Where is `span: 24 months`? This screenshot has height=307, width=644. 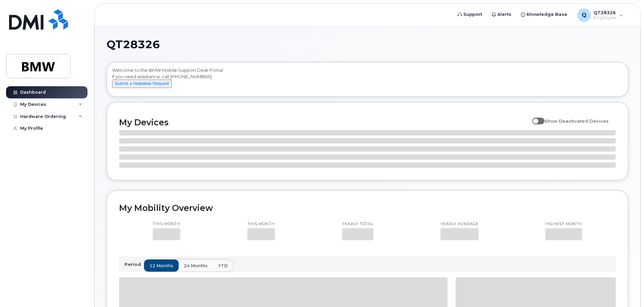 span: 24 months is located at coordinates (196, 266).